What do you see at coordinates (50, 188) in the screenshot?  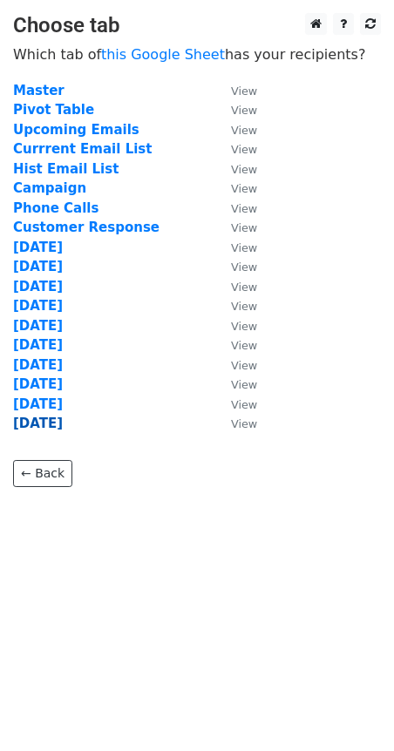 I see `a: Campaign` at bounding box center [50, 188].